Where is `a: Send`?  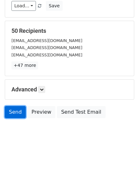 a: Send is located at coordinates (15, 112).